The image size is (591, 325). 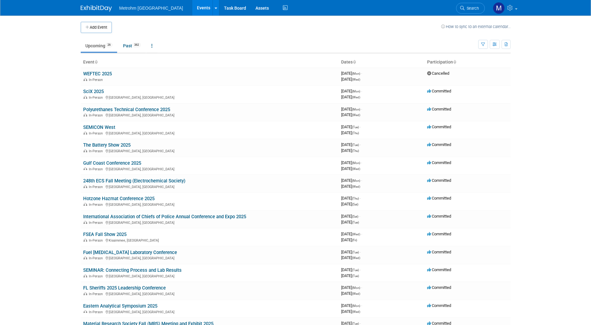 I want to click on a: FL Sheriffs 2025 Leadership Conference, so click(x=124, y=288).